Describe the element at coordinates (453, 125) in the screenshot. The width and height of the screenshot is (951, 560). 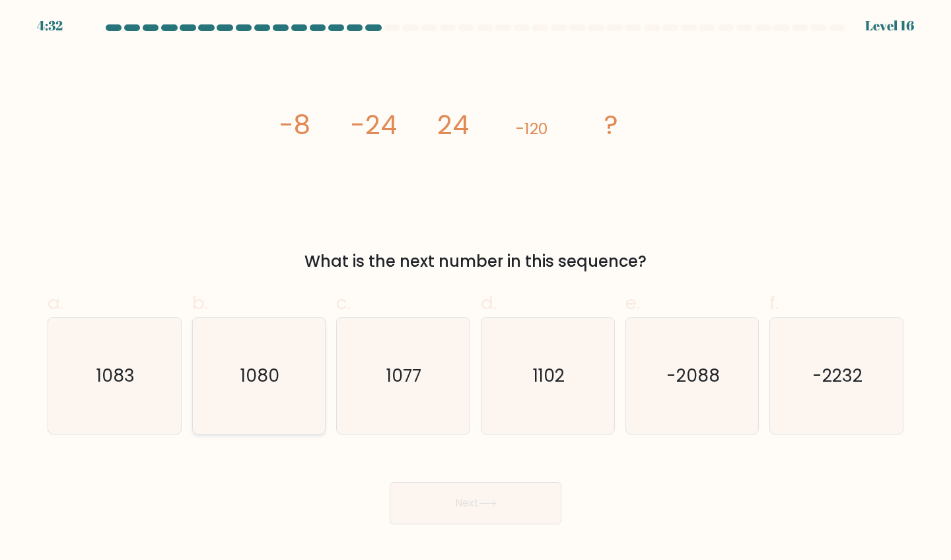
I see `tspan: 24` at that location.